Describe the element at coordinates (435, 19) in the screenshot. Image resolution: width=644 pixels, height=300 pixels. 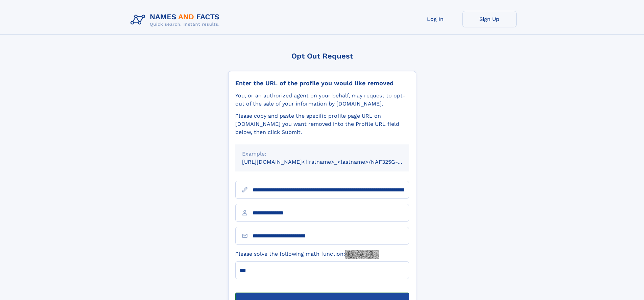
I see `a: Log In` at that location.